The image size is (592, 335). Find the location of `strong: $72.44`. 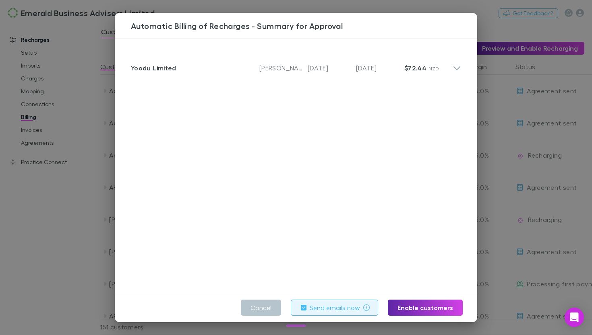

strong: $72.44 is located at coordinates (415, 68).